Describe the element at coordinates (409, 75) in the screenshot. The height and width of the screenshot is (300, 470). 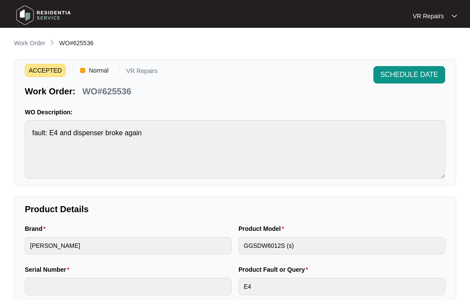
I see `span: SCHEDULE DATE` at that location.